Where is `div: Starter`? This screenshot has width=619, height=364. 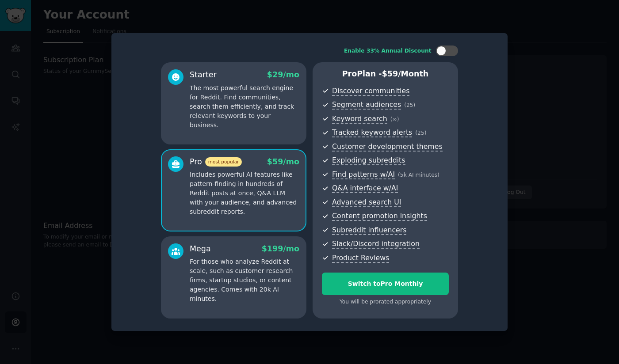 div: Starter is located at coordinates (203, 75).